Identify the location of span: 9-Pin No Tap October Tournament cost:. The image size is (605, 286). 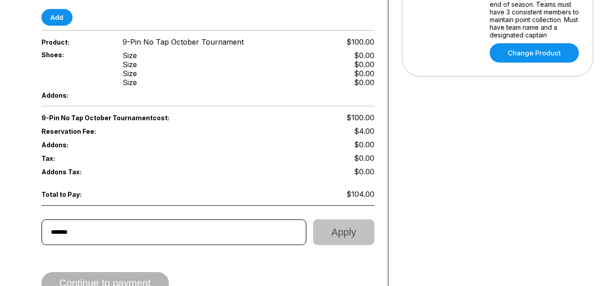
(125, 118).